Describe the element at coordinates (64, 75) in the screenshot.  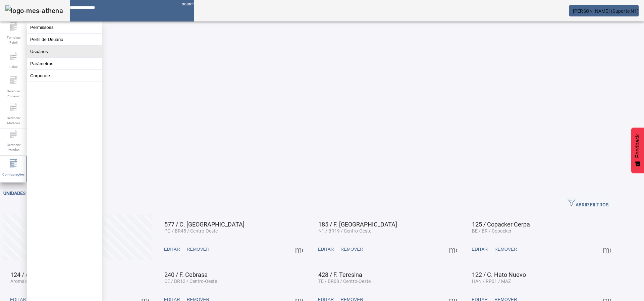
I see `button: Corporate` at that location.